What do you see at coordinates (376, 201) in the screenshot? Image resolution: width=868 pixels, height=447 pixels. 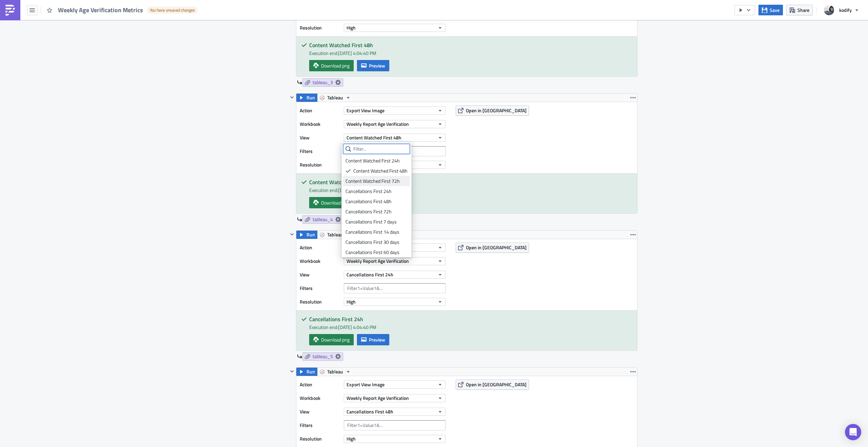 I see `div: Cancellations First 48h` at bounding box center [376, 201].